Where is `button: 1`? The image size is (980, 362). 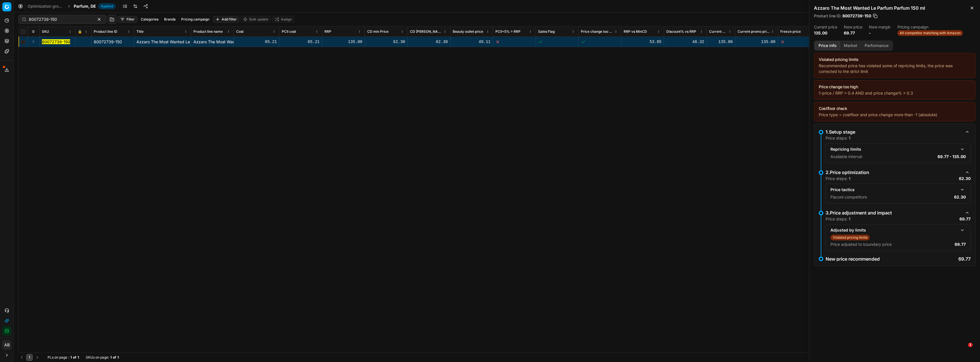 button: 1 is located at coordinates (30, 357).